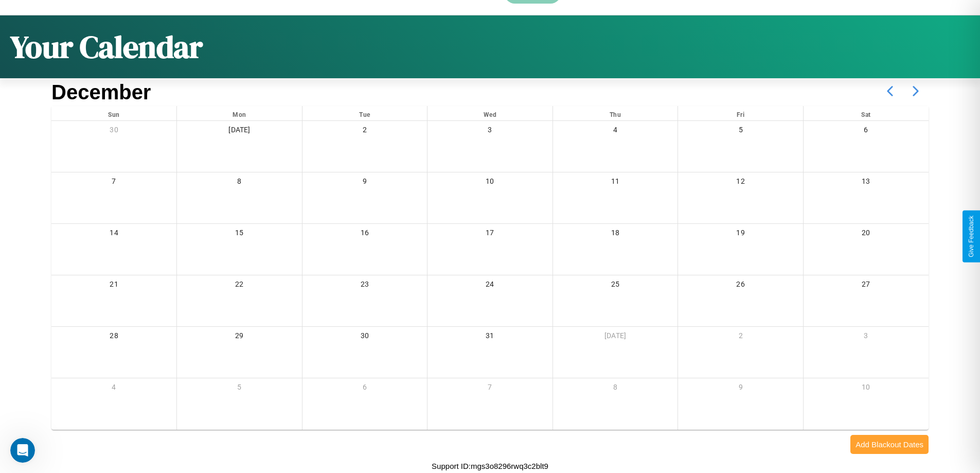 This screenshot has height=473, width=980. What do you see at coordinates (490, 285) in the screenshot?
I see `div: 24` at bounding box center [490, 285].